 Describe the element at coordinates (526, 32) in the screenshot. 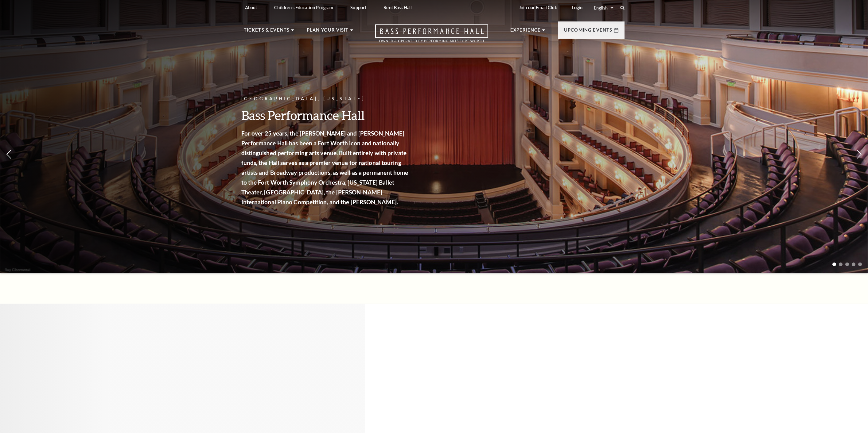

I see `p: Experience` at that location.